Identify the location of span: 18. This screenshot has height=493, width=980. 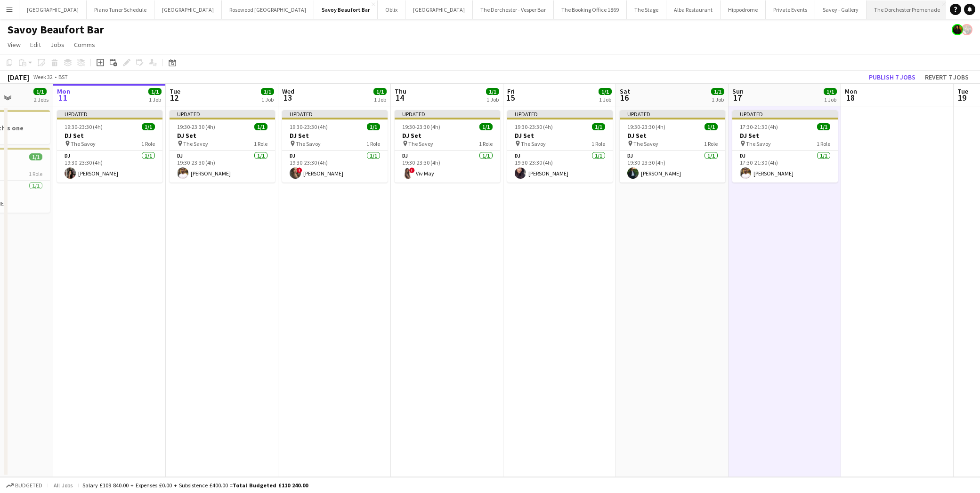
(850, 97).